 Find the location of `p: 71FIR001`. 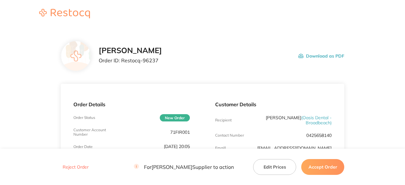

p: 71FIR001 is located at coordinates (180, 132).